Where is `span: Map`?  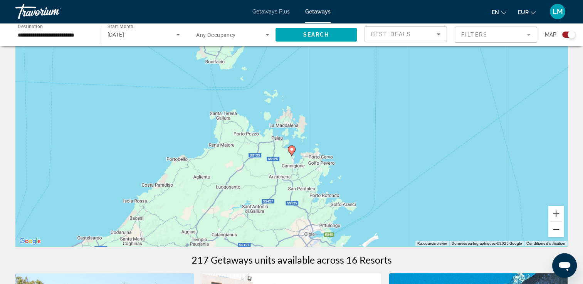
span: Map is located at coordinates (550, 35).